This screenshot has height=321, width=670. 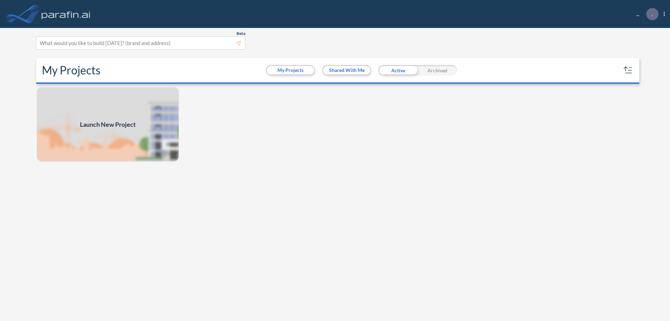 I want to click on div: Active, so click(x=398, y=70).